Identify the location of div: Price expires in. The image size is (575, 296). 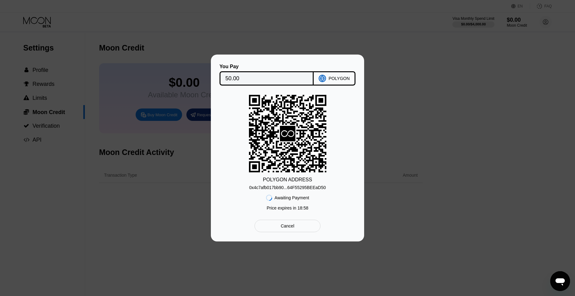
(287, 208).